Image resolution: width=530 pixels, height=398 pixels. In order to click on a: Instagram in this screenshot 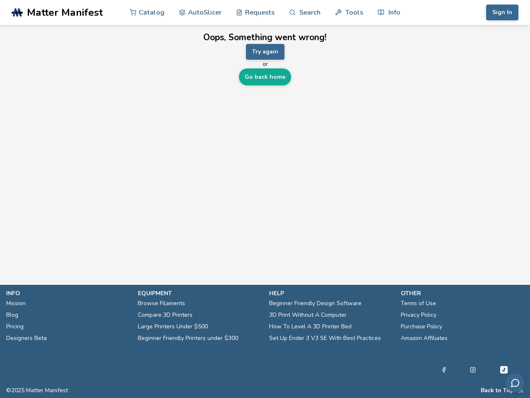, I will do `click(473, 369)`.